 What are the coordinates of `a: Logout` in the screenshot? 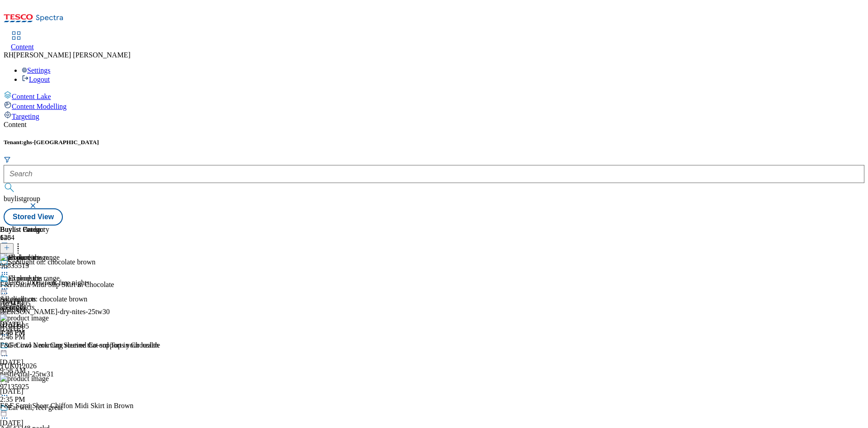 It's located at (36, 79).